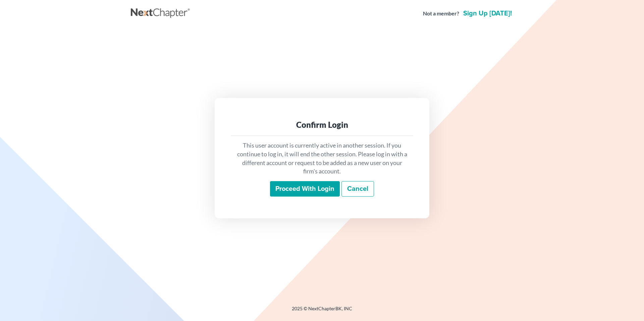 This screenshot has width=644, height=321. Describe the element at coordinates (322, 158) in the screenshot. I see `p: This user account is currently active in another session. If you continue to log in, it will end ...` at that location.